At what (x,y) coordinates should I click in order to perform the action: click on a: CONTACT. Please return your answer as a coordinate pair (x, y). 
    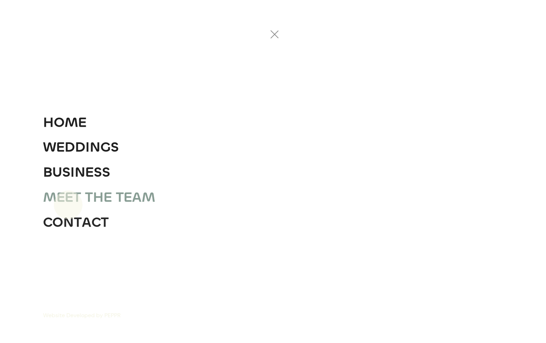
    Looking at the image, I should click on (76, 221).